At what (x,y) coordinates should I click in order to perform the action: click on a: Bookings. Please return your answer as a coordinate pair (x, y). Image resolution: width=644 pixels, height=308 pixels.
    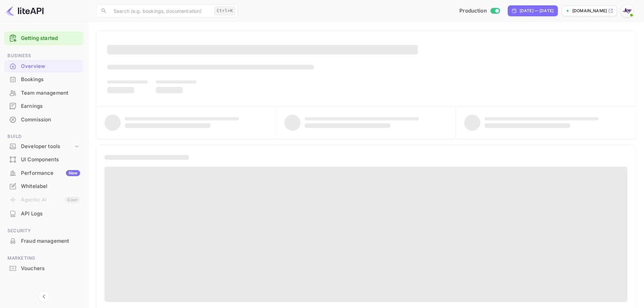
    Looking at the image, I should click on (44, 79).